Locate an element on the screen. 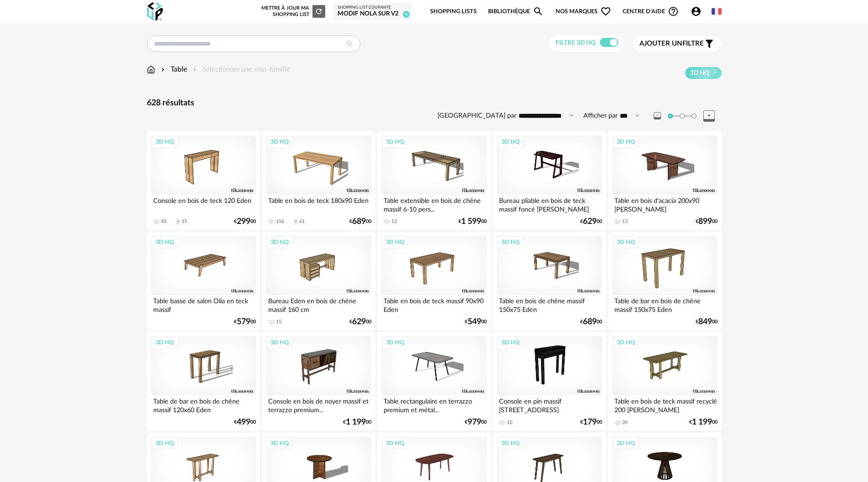 This screenshot has height=482, width=868. button: Ajouter unfiltre Filter icon is located at coordinates (676, 44).